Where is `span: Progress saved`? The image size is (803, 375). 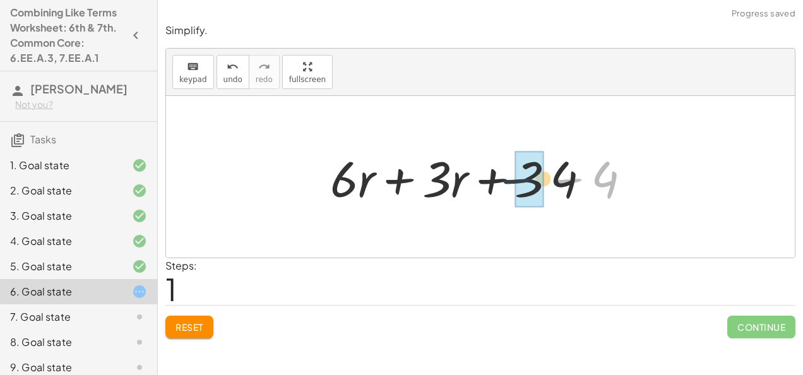 span: Progress saved is located at coordinates (763, 14).